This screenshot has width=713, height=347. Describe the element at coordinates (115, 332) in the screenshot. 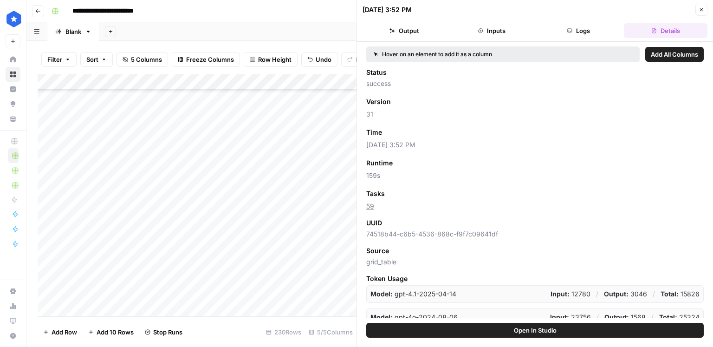

I see `span: Add 10 Rows` at that location.